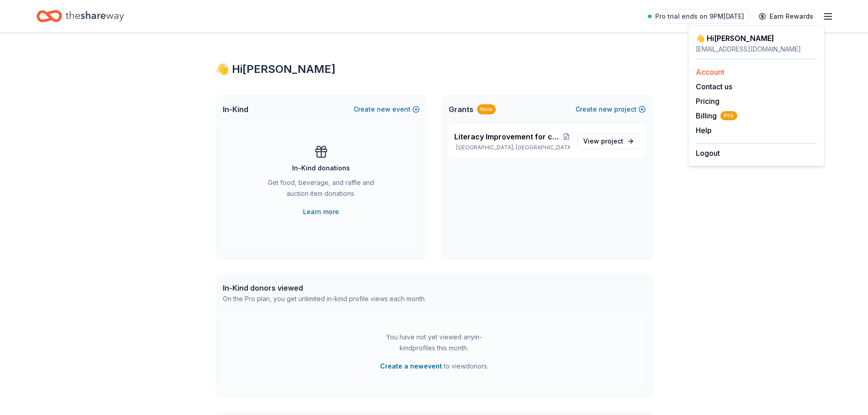 The height and width of the screenshot is (415, 868). What do you see at coordinates (708, 101) in the screenshot?
I see `a: Pricing` at bounding box center [708, 101].